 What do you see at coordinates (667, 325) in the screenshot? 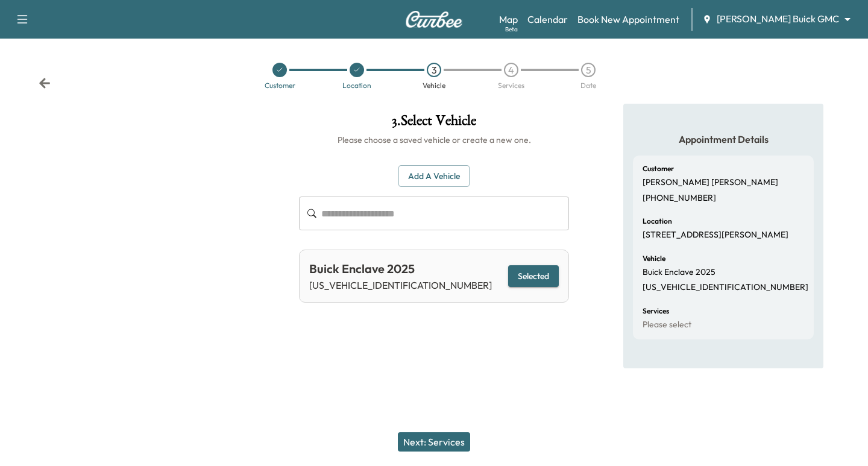
I see `p: Please select` at bounding box center [667, 325].